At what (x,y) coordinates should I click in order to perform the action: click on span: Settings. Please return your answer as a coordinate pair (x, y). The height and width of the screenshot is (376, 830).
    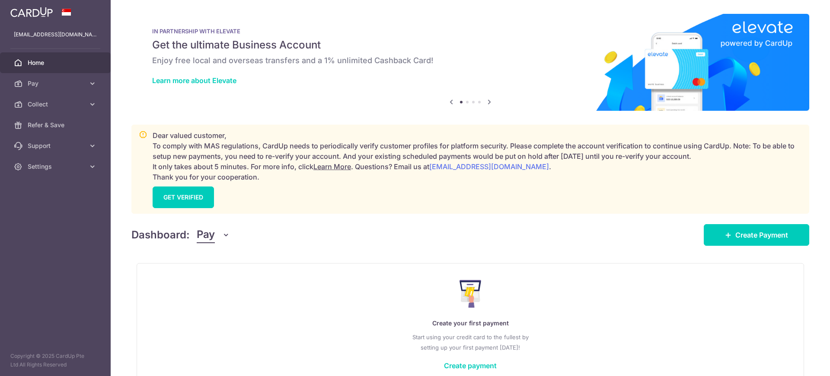
    Looking at the image, I should click on (56, 166).